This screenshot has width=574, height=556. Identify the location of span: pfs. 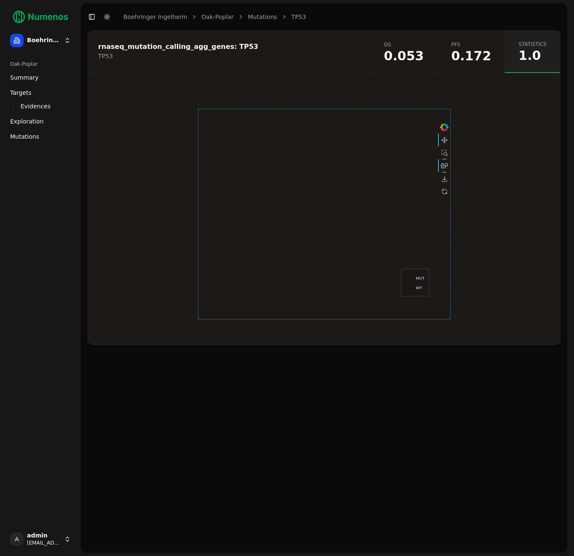
(471, 45).